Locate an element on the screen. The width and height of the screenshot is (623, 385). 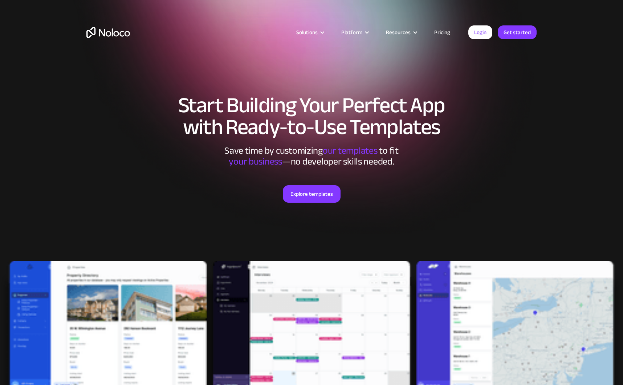
a: Get started is located at coordinates (517, 32).